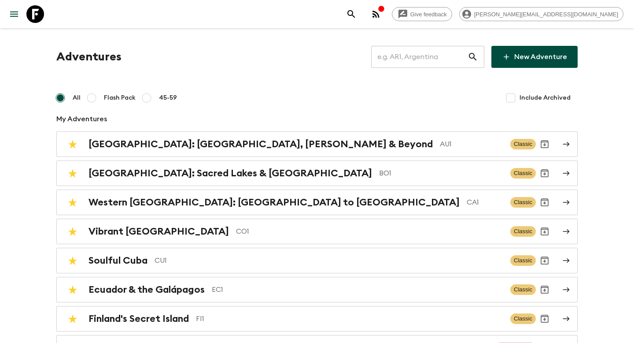 This screenshot has height=343, width=634. I want to click on span: Flash Pack, so click(120, 98).